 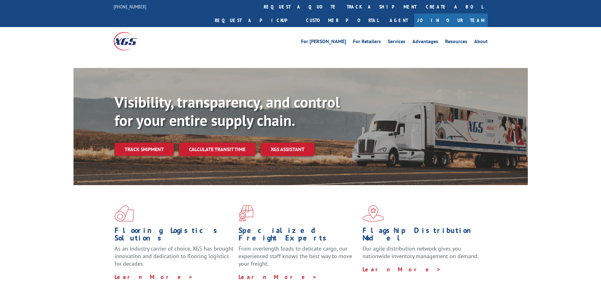 I want to click on span: As an industry carrier of choice, XGS has brought innovation and dedication to flooring logistics..., so click(x=174, y=256).